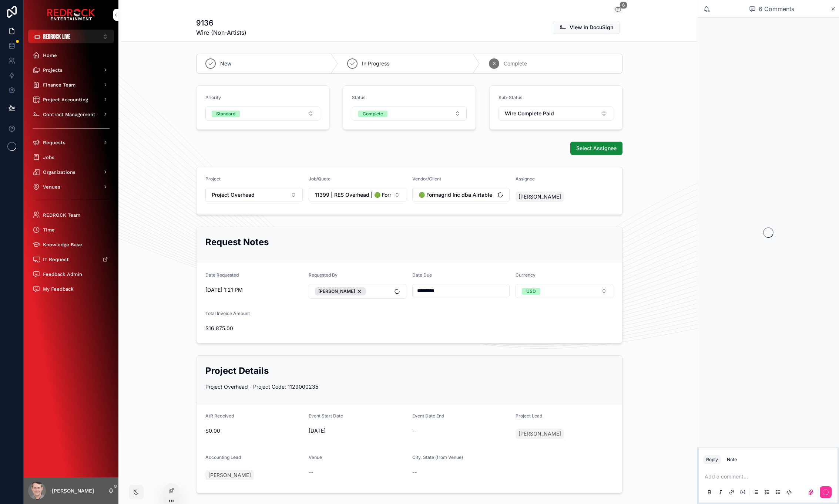 The image size is (839, 504). Describe the element at coordinates (531, 291) in the screenshot. I see `div: USD` at that location.